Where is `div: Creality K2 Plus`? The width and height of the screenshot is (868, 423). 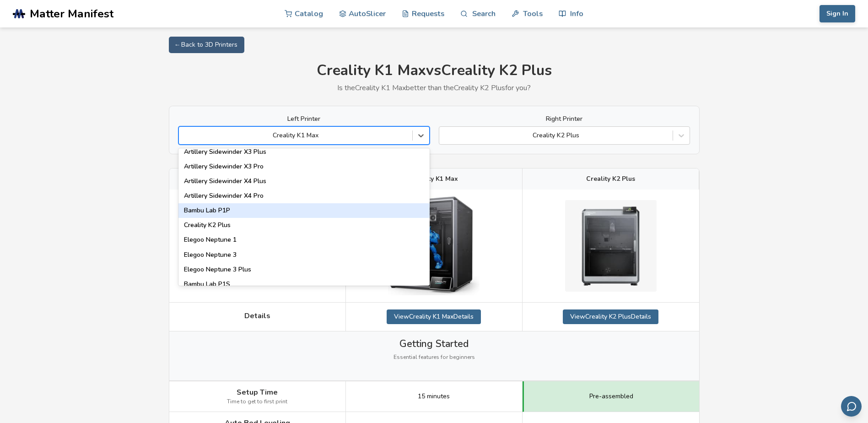 div: Creality K2 Plus is located at coordinates (304, 225).